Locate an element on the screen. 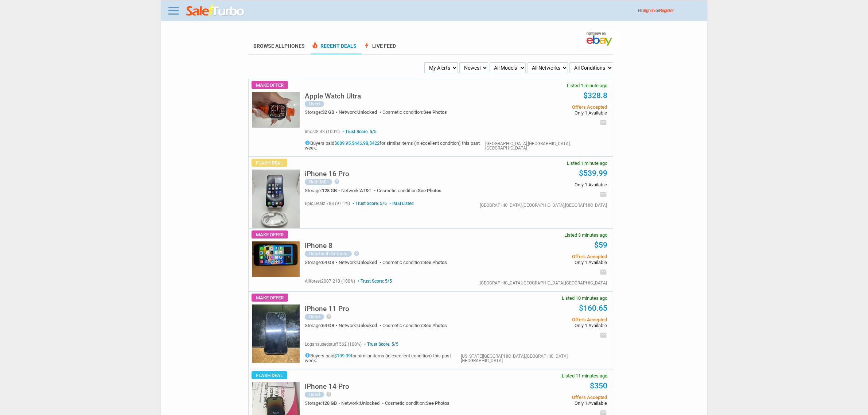 Image resolution: width=868 pixels, height=415 pixels. span: Hi! is located at coordinates (640, 11).